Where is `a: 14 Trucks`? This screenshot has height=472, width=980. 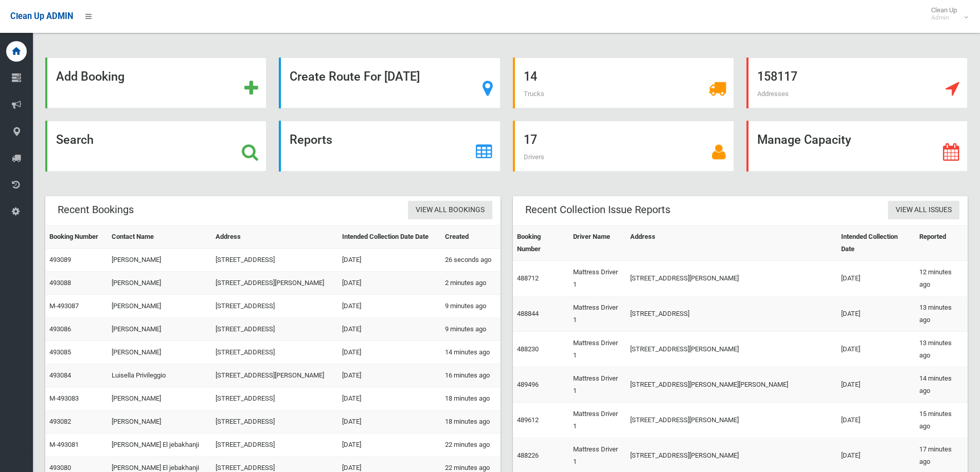
a: 14 Trucks is located at coordinates (624, 83).